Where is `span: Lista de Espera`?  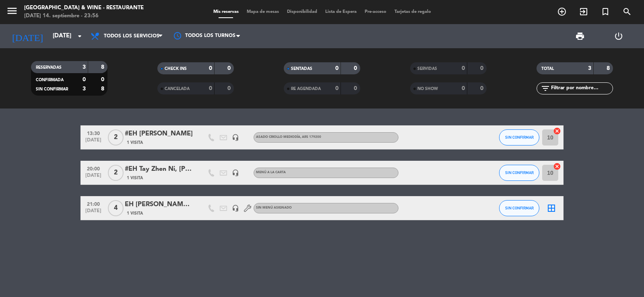
span: Lista de Espera is located at coordinates (341, 12).